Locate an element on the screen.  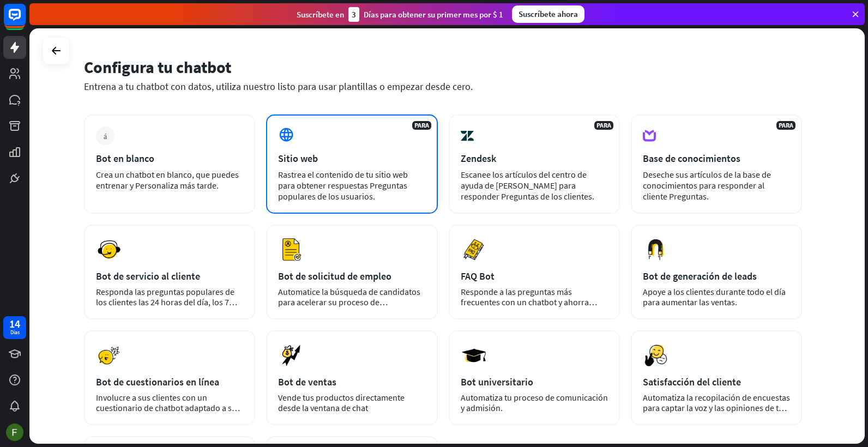
div: Automatiza la recopilación de encuestas para captar la voz y las opiniones de tus clientes. is located at coordinates (717, 403).